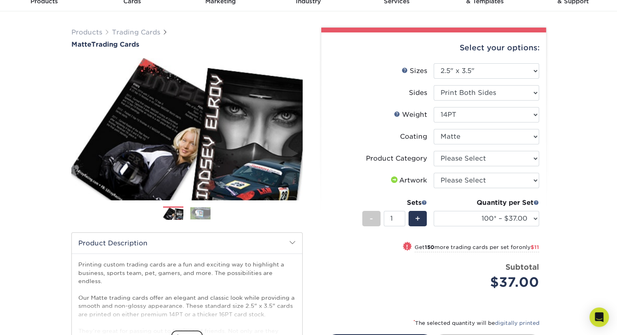 Image resolution: width=617 pixels, height=335 pixels. I want to click on a: MatteTrading Cards, so click(187, 44).